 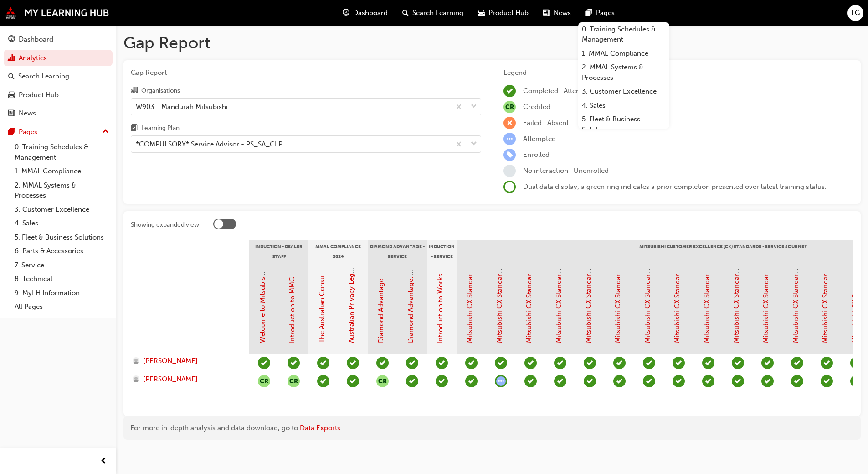 I want to click on span: Dashboard, so click(x=370, y=12).